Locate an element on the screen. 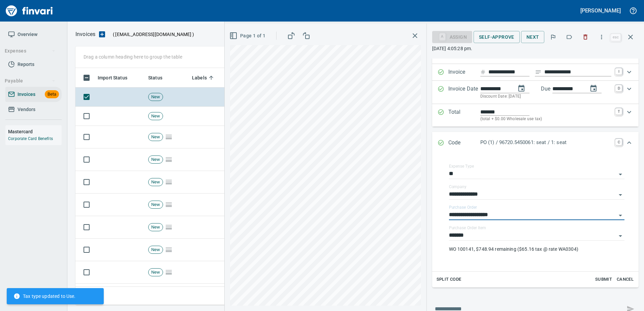 The image size is (644, 311). a: InvoicesBeta is located at coordinates (34, 95).